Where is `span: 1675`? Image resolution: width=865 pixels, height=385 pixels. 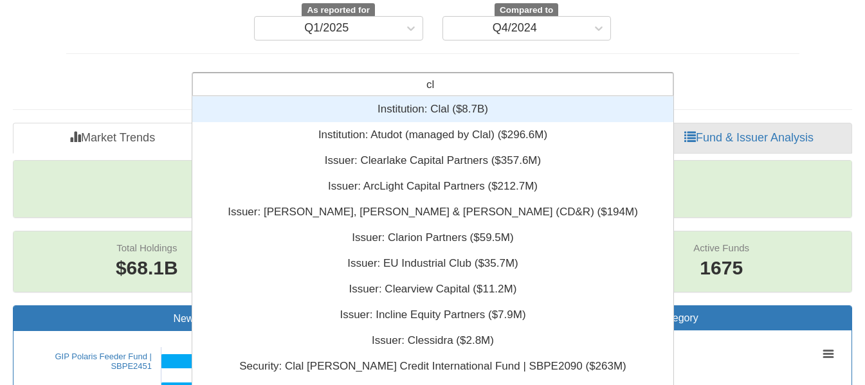 span: 1675 is located at coordinates (721, 268).